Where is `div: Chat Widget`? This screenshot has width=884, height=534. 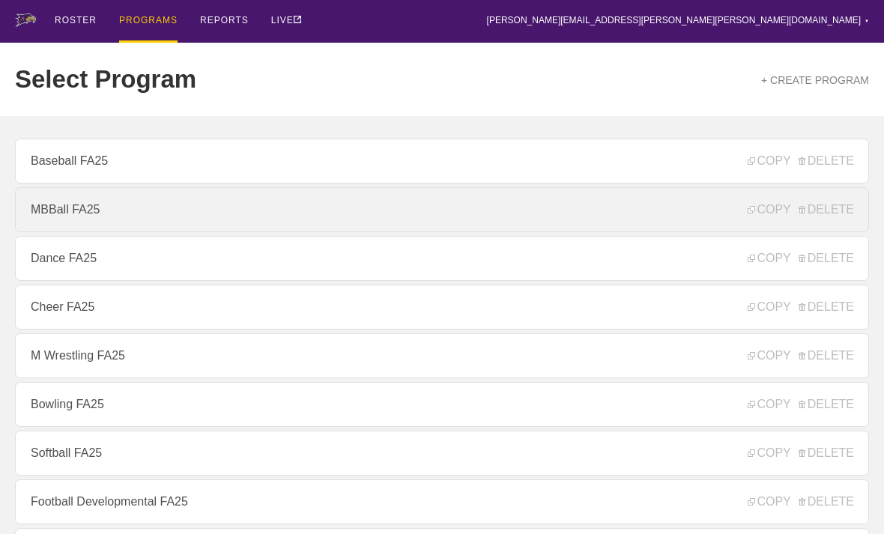
div: Chat Widget is located at coordinates (749, 447).